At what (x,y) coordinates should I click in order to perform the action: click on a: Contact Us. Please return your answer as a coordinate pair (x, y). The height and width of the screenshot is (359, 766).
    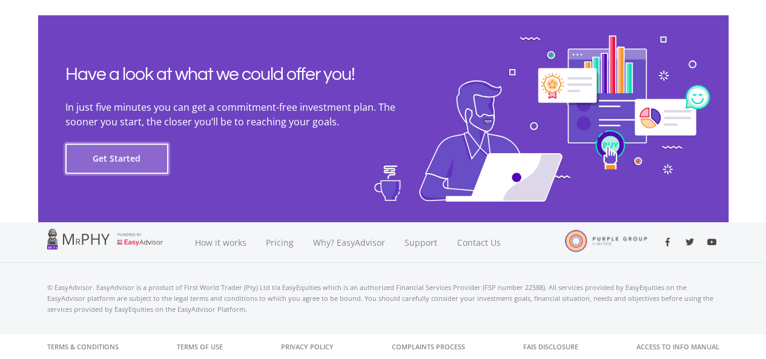
    Looking at the image, I should click on (479, 242).